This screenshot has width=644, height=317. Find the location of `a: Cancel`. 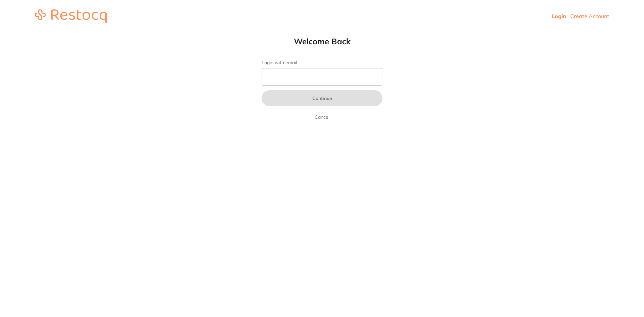

a: Cancel is located at coordinates (322, 117).